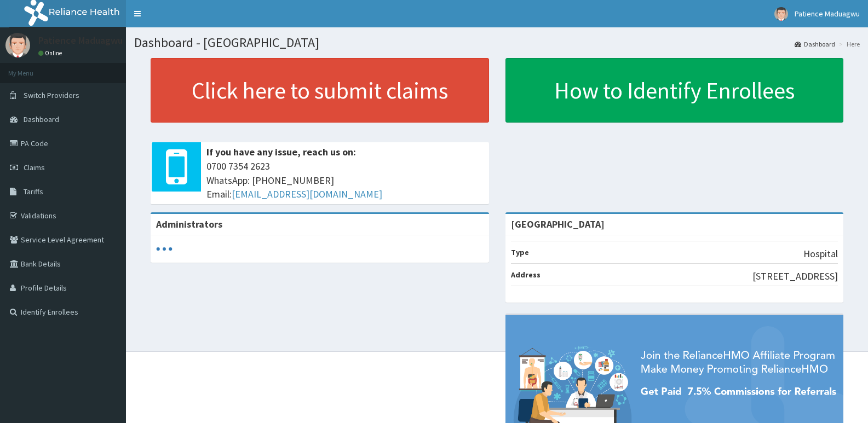 The width and height of the screenshot is (868, 423). I want to click on a: How to Identify Enrollees, so click(675, 91).